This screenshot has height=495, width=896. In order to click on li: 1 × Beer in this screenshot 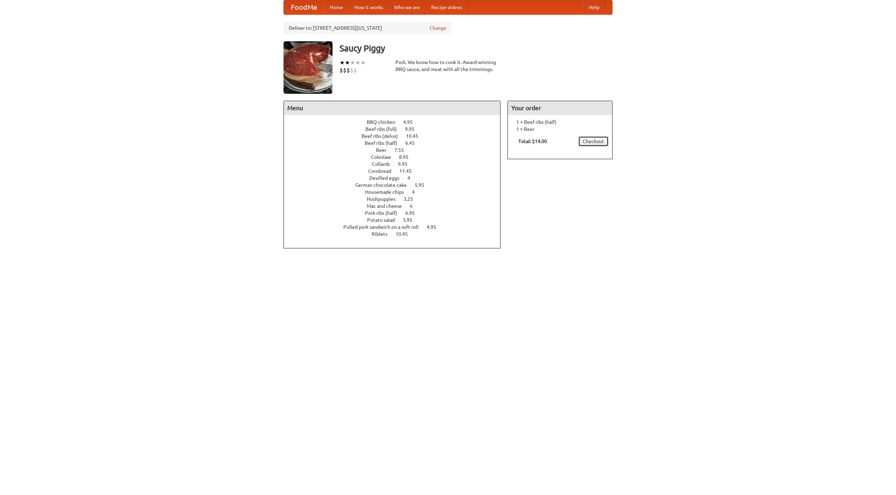, I will do `click(560, 129)`.